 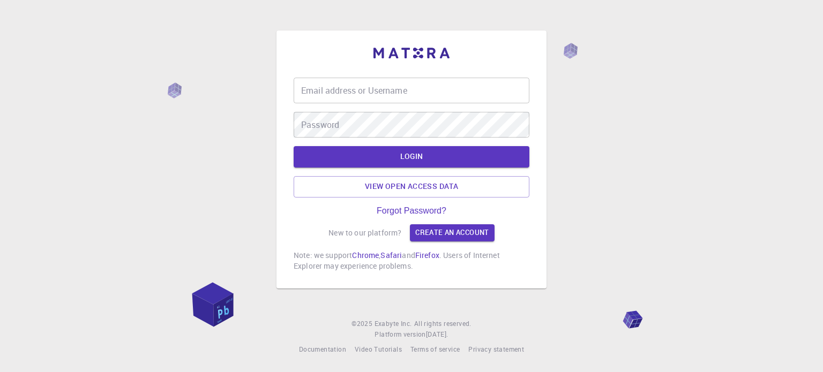 I want to click on span: Exabyte Inc., so click(x=393, y=324).